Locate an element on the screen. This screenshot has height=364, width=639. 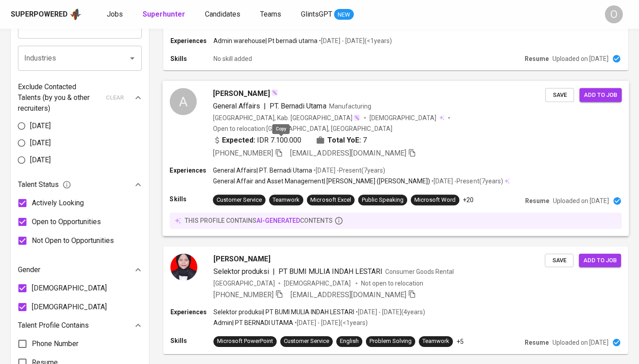
b: Superhunter is located at coordinates (163, 14).